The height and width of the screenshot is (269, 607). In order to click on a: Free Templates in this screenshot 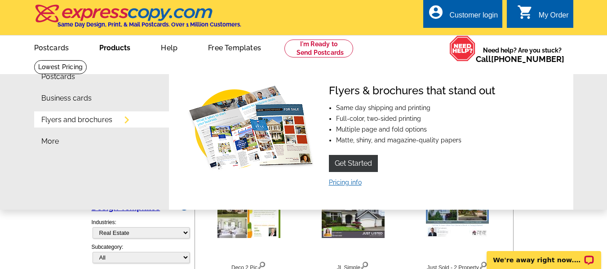, I will do `click(235, 47)`.